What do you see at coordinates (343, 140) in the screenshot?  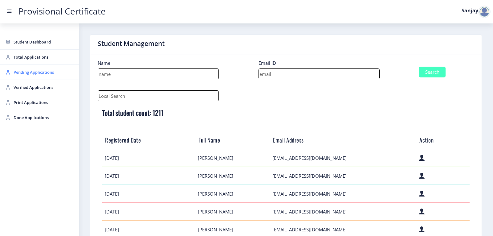 I see `th: Email Address` at bounding box center [343, 140].